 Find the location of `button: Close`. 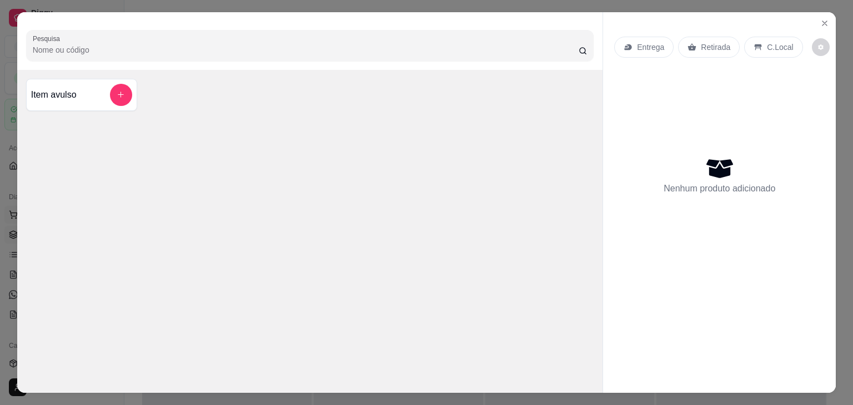

button: Close is located at coordinates (824, 23).